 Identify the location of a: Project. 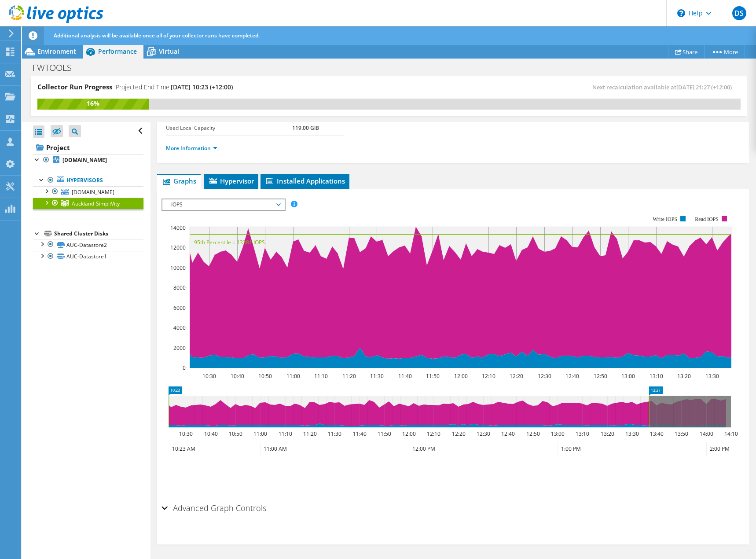
(88, 147).